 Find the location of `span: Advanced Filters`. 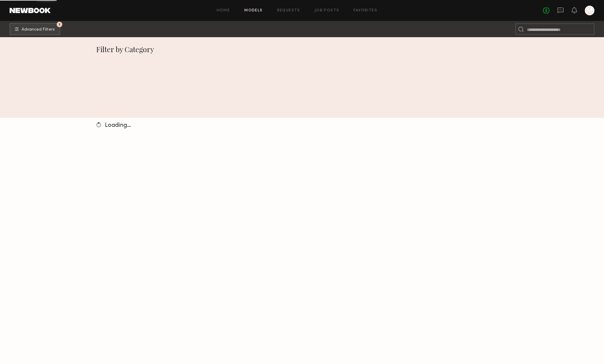

span: Advanced Filters is located at coordinates (38, 30).